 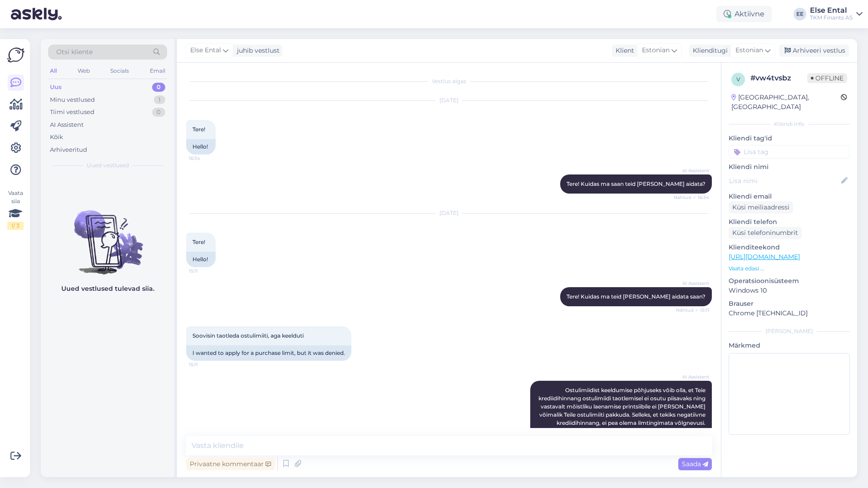 I want to click on div: Vaata siia, so click(x=15, y=209).